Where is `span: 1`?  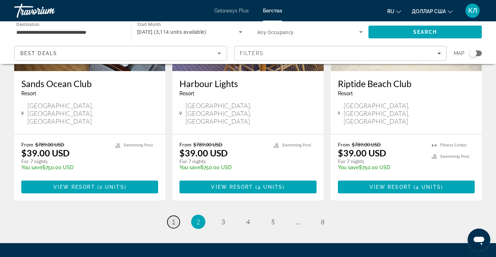
span: 1 is located at coordinates (173, 222).